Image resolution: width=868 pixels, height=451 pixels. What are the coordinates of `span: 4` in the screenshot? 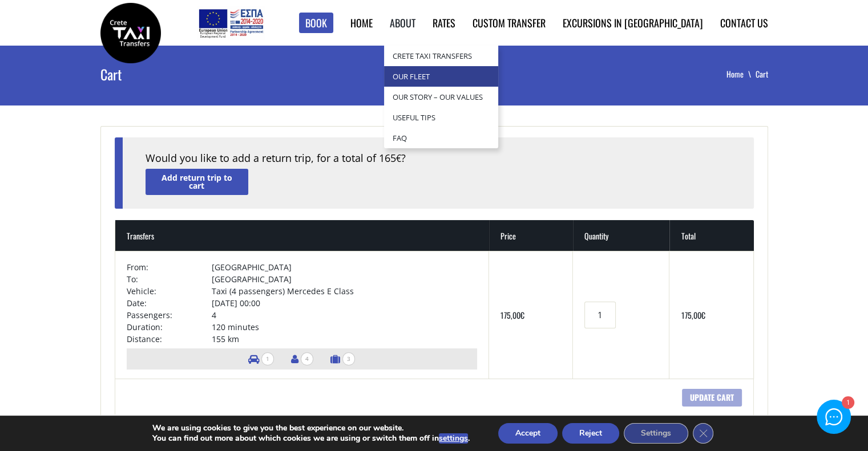 It's located at (307, 359).